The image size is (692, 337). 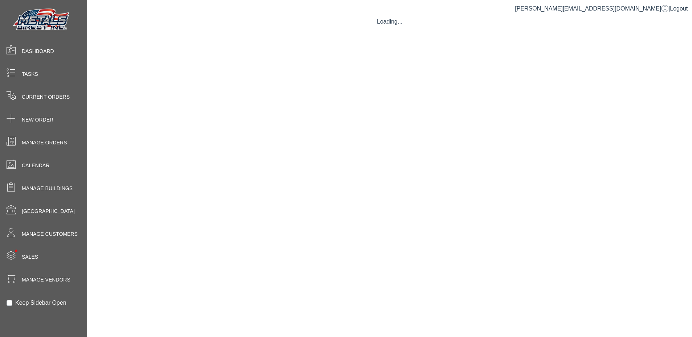 I want to click on span: Manage Orders, so click(x=44, y=143).